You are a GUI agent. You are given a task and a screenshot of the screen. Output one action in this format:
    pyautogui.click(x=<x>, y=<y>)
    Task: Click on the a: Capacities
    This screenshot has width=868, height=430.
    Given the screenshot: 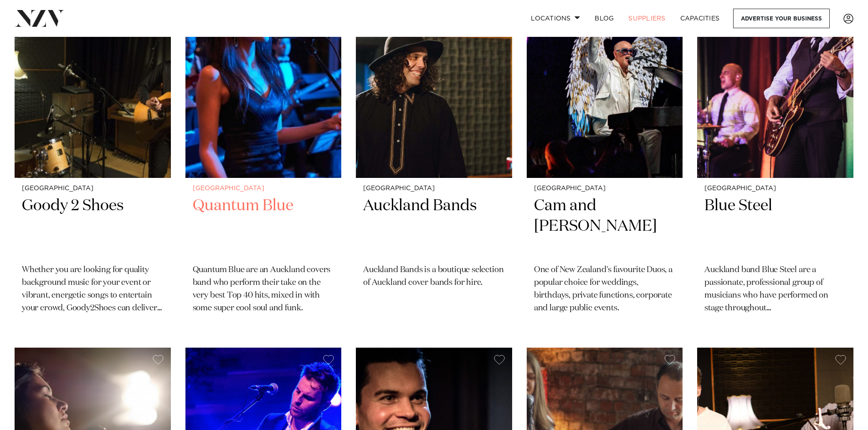 What is the action you would take?
    pyautogui.click(x=699, y=18)
    